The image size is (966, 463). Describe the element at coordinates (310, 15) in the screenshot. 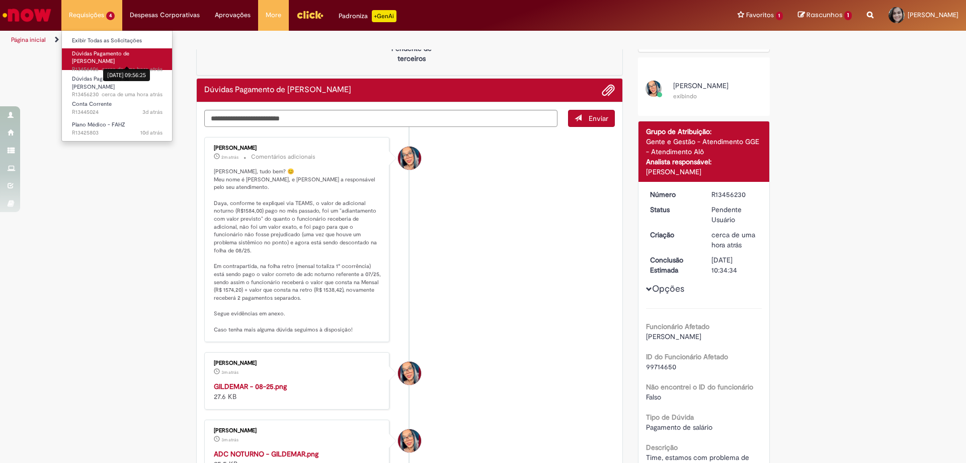

I see `img: click_logo_yellow_360x200.png` at that location.